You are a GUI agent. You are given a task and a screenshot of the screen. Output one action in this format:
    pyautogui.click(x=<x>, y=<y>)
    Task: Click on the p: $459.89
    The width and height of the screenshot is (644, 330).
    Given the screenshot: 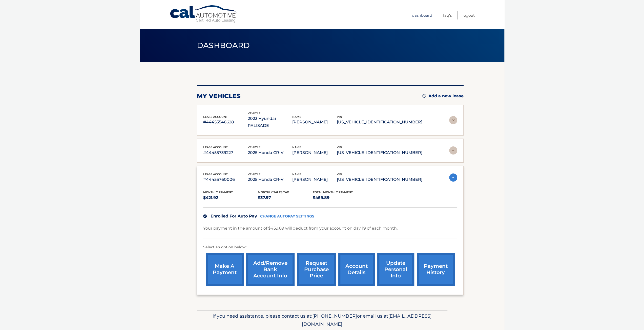 What is the action you would take?
    pyautogui.click(x=340, y=198)
    